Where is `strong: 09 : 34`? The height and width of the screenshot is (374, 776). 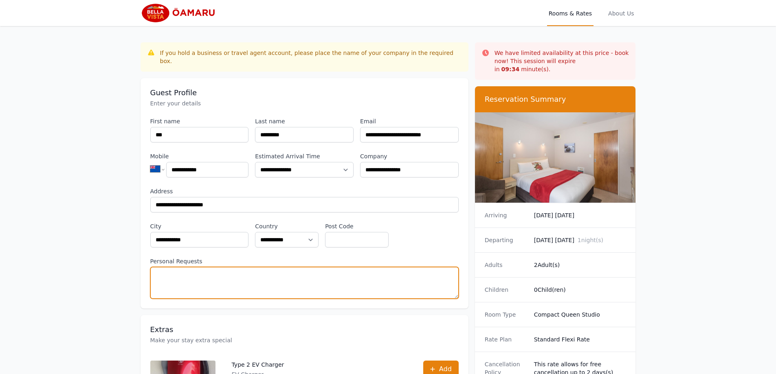
strong: 09 : 34 is located at coordinates (511, 69).